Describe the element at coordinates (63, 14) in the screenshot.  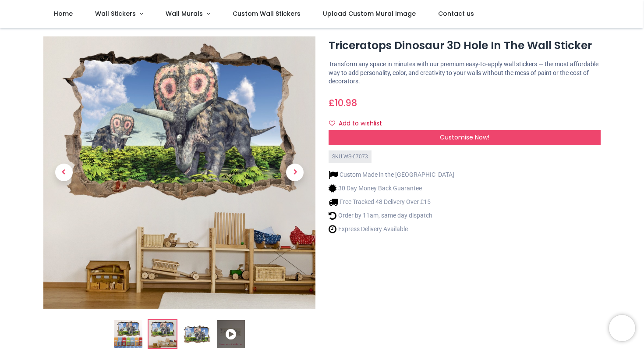
I see `span: Home` at that location.